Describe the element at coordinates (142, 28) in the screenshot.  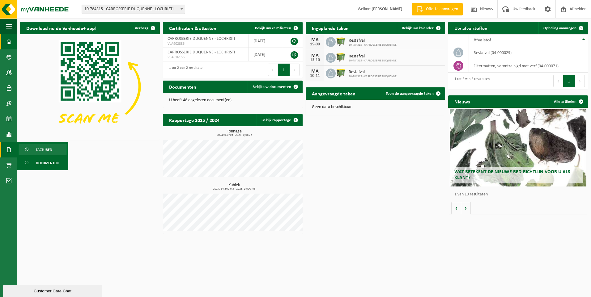
I see `span: Verberg` at that location.